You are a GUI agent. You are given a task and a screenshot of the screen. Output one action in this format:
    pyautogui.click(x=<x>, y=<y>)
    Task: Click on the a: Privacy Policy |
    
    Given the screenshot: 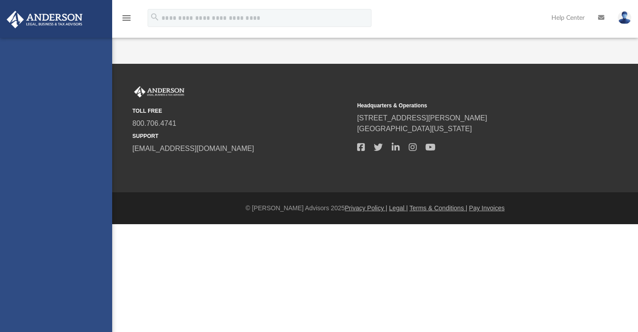 What is the action you would take?
    pyautogui.click(x=366, y=208)
    